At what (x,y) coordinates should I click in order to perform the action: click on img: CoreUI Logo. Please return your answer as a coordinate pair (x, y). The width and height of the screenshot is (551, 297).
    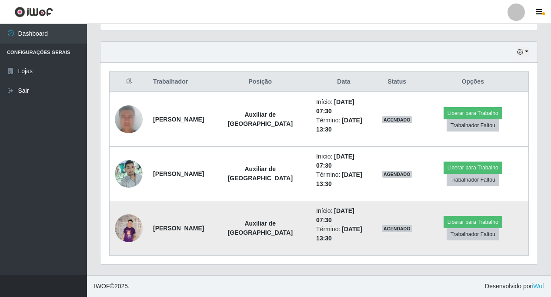
    Looking at the image, I should click on (34, 12).